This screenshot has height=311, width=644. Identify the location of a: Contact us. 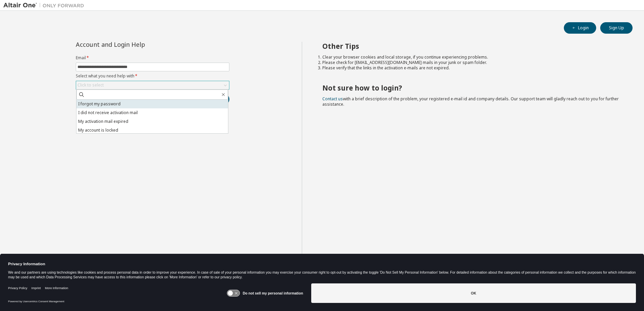
(333, 98).